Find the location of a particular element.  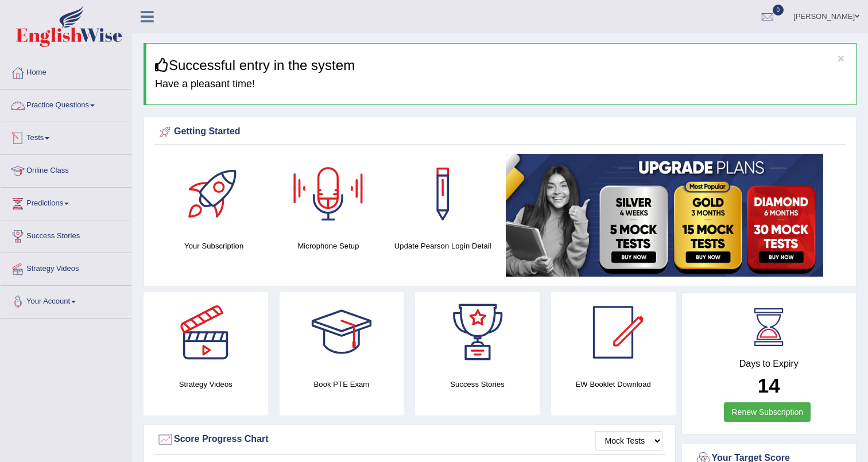

h3: Successful entry in the system is located at coordinates (501, 65).